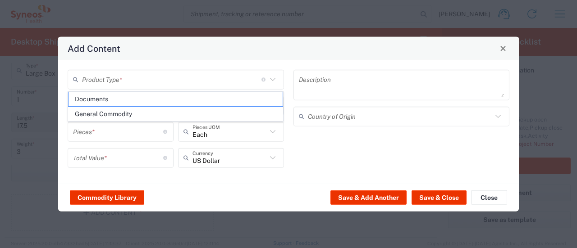  What do you see at coordinates (368, 198) in the screenshot?
I see `button: Save & Add Another` at bounding box center [368, 198].